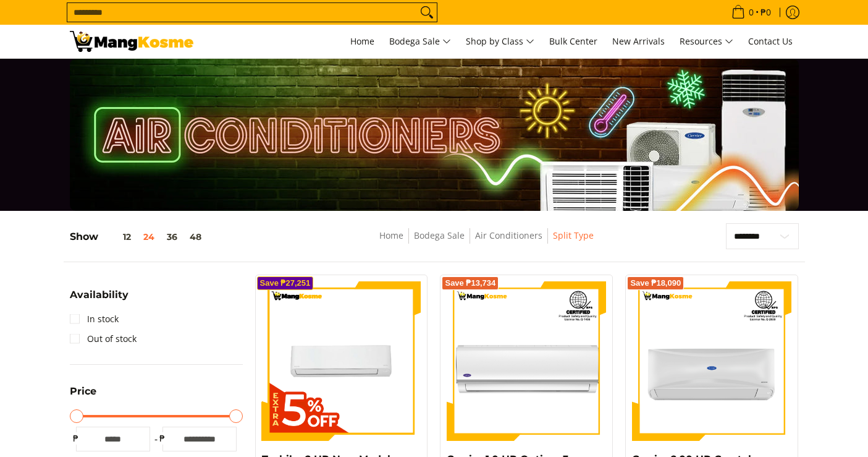 This screenshot has height=457, width=868. What do you see at coordinates (656, 283) in the screenshot?
I see `span: Save ₱18,090` at bounding box center [656, 283].